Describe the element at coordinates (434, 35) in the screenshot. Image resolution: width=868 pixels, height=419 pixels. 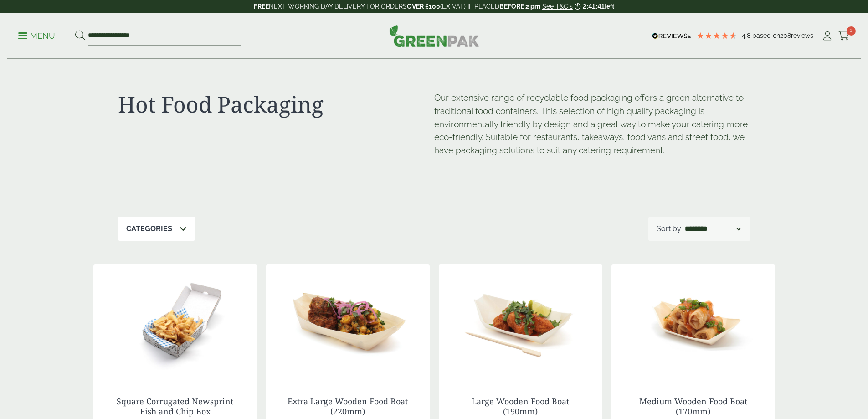
I see `img: GreenPak Supplies` at that location.